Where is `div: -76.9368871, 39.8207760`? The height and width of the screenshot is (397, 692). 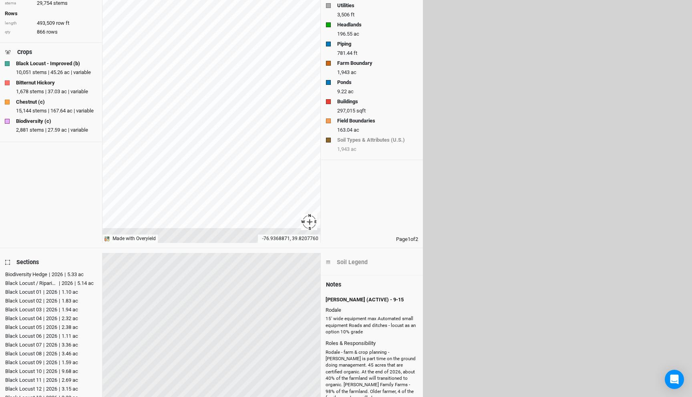 div: -76.9368871, 39.8207760 is located at coordinates (289, 239).